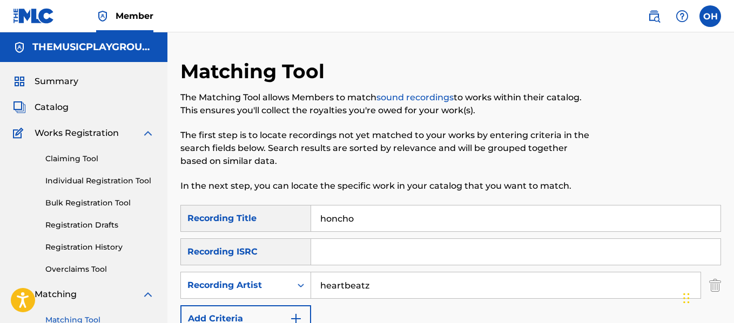  Describe the element at coordinates (710, 16) in the screenshot. I see `div: User Menu` at that location.